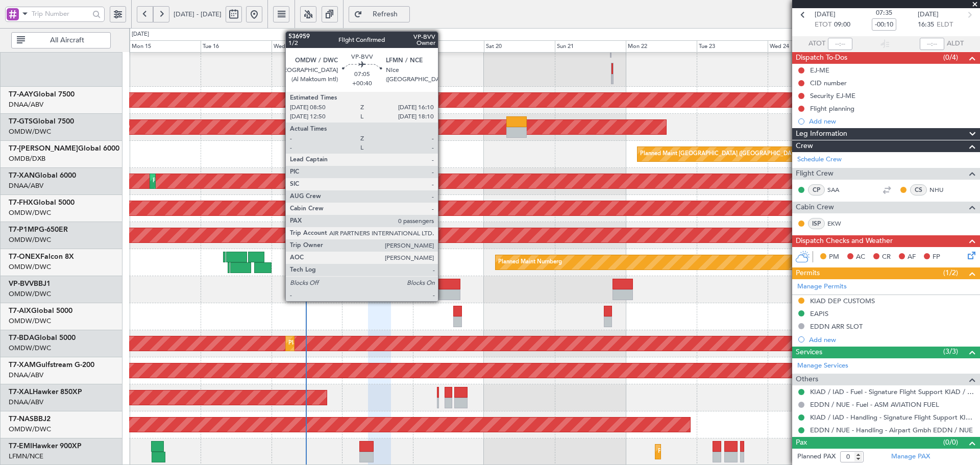  I want to click on a: NHU, so click(941, 190).